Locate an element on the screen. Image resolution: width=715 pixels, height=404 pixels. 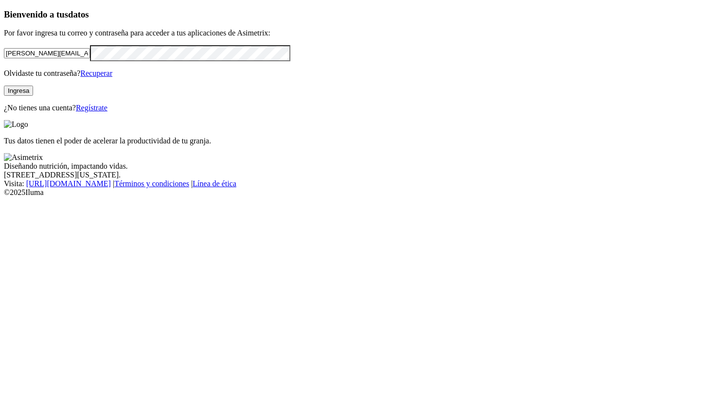
span: datos is located at coordinates (78, 14).